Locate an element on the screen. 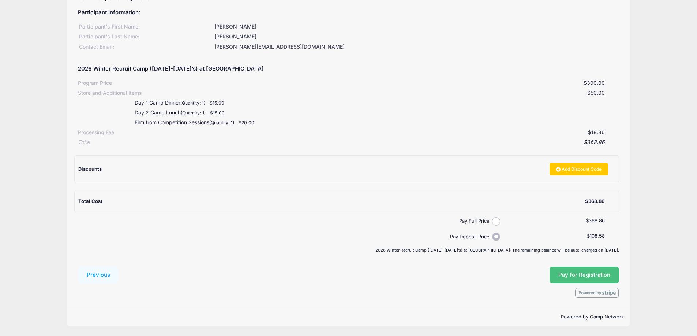 The width and height of the screenshot is (697, 336). div: Program Price is located at coordinates (95, 83).